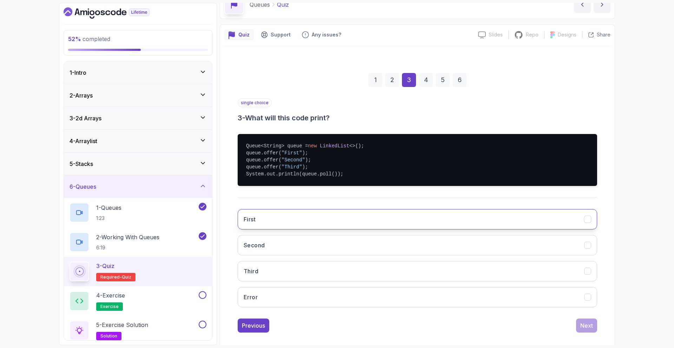 Image resolution: width=674 pixels, height=348 pixels. What do you see at coordinates (111, 295) in the screenshot?
I see `p: 4 - Exercise` at bounding box center [111, 295].